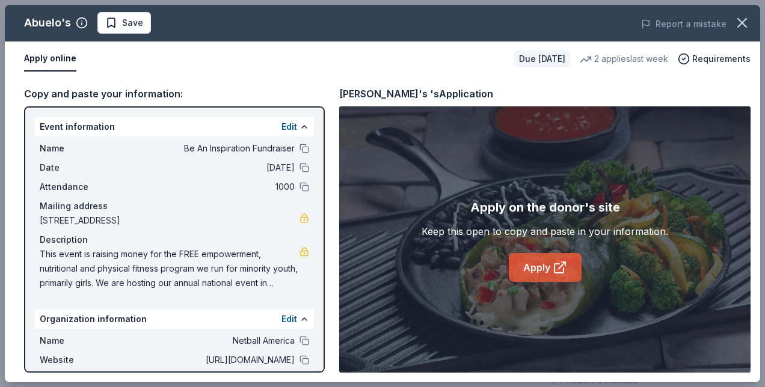  Describe the element at coordinates (174, 240) in the screenshot. I see `div: Description` at that location.